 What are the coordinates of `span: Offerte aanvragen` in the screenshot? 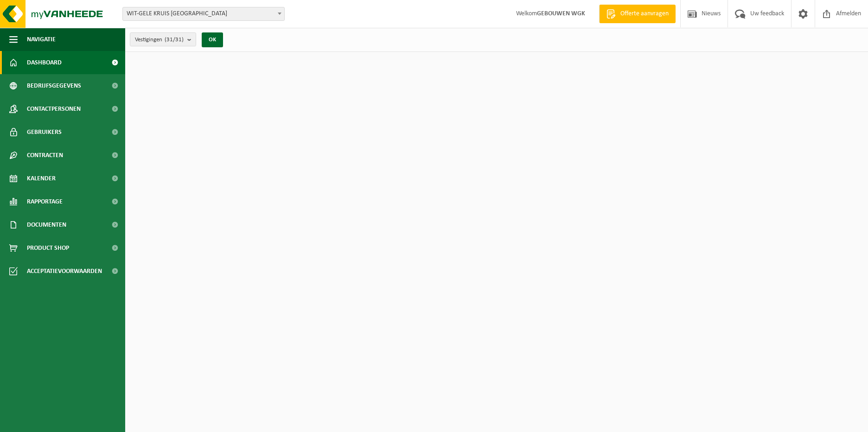 It's located at (645, 14).